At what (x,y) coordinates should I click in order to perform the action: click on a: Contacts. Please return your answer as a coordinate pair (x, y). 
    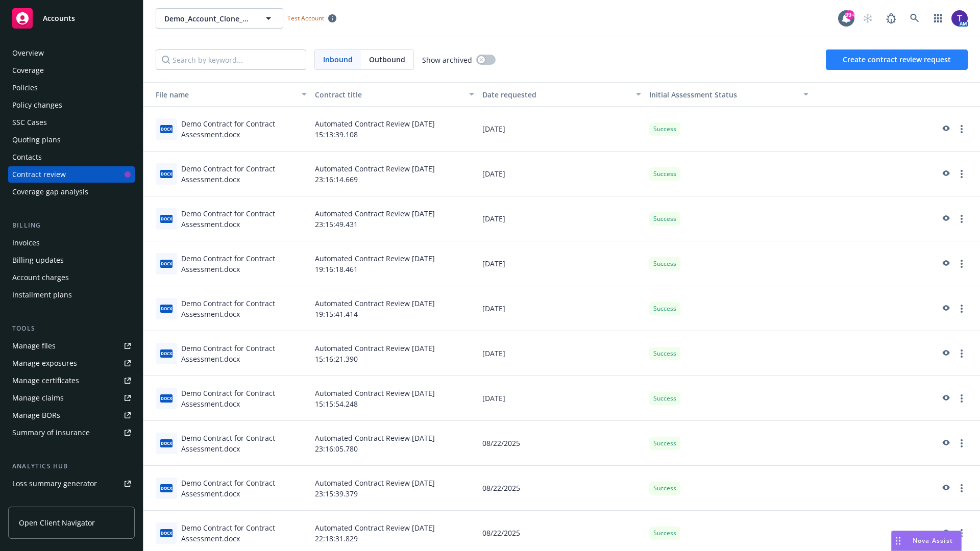
    Looking at the image, I should click on (71, 157).